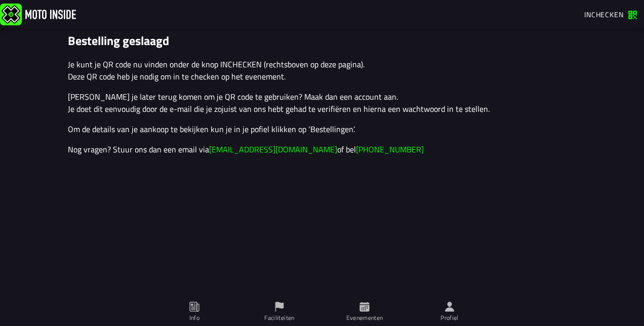 Image resolution: width=644 pixels, height=326 pixels. I want to click on h1: Bestelling geslaagd, so click(322, 40).